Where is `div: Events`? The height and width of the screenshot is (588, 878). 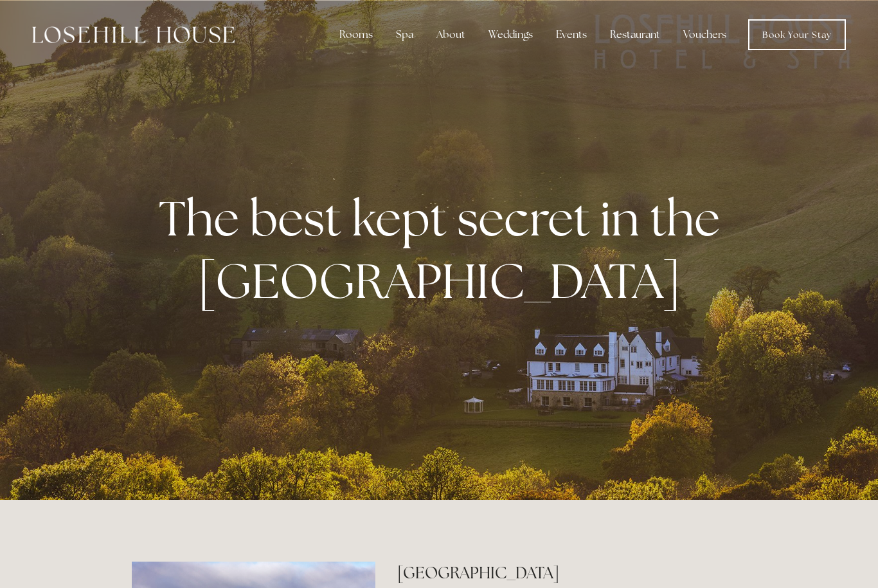
div: Events is located at coordinates (571, 35).